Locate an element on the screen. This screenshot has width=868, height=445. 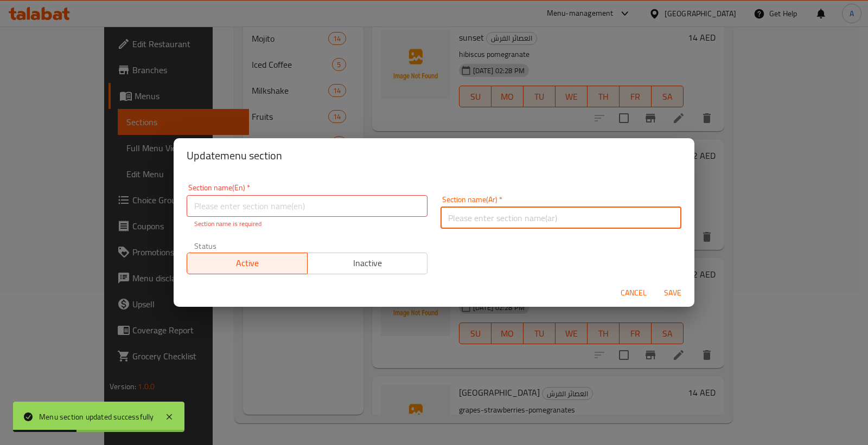
span: Cancel is located at coordinates (634, 293).